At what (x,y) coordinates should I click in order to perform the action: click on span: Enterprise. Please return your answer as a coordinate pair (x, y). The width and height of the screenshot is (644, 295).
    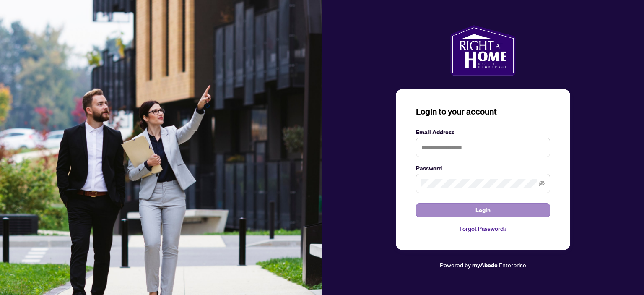
    Looking at the image, I should click on (512, 265).